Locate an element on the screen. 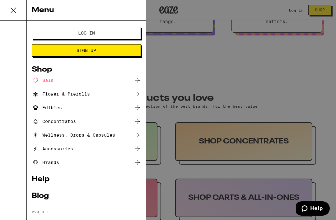 The height and width of the screenshot is (220, 336). span: Sign Up is located at coordinates (86, 50).